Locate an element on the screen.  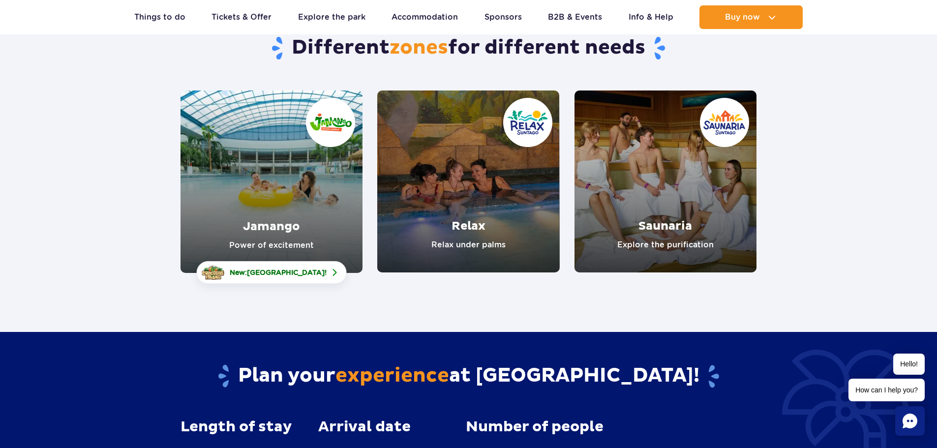
span: How can I help you? is located at coordinates (887, 390).